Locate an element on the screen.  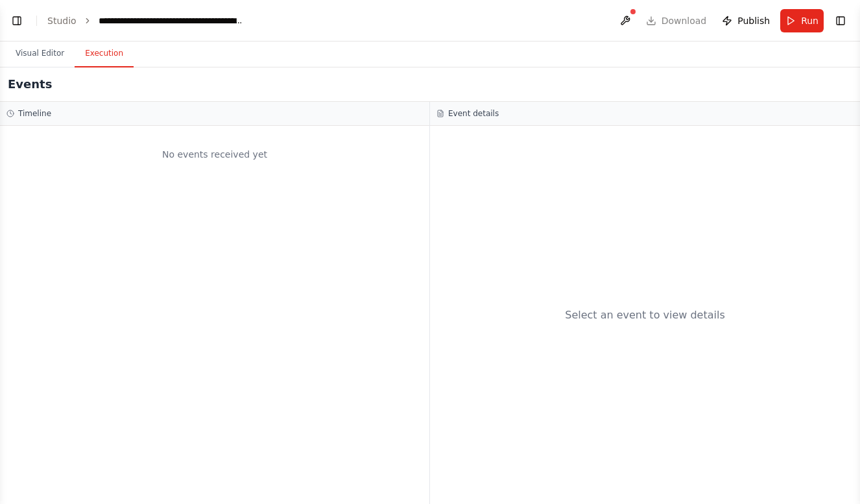
div: No events received yet is located at coordinates (214, 154).